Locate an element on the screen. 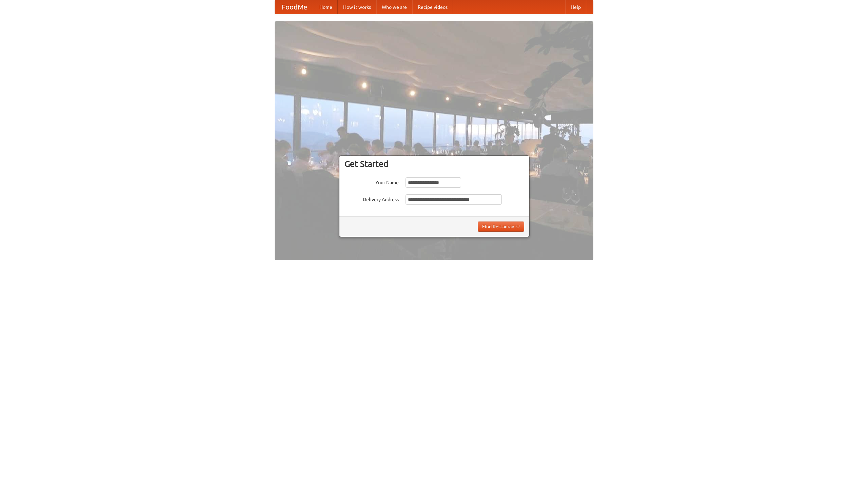  label: Delivery Address is located at coordinates (372, 199).